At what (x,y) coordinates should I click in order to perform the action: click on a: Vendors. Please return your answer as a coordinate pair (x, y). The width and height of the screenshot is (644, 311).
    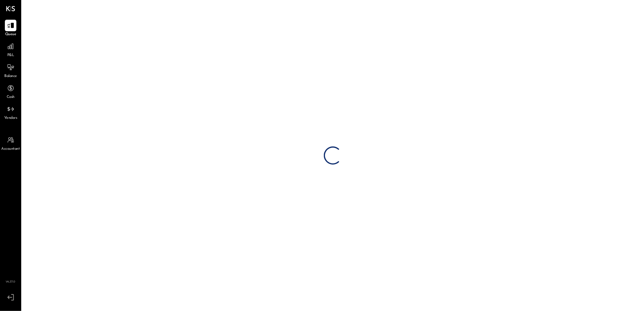
    Looking at the image, I should click on (11, 112).